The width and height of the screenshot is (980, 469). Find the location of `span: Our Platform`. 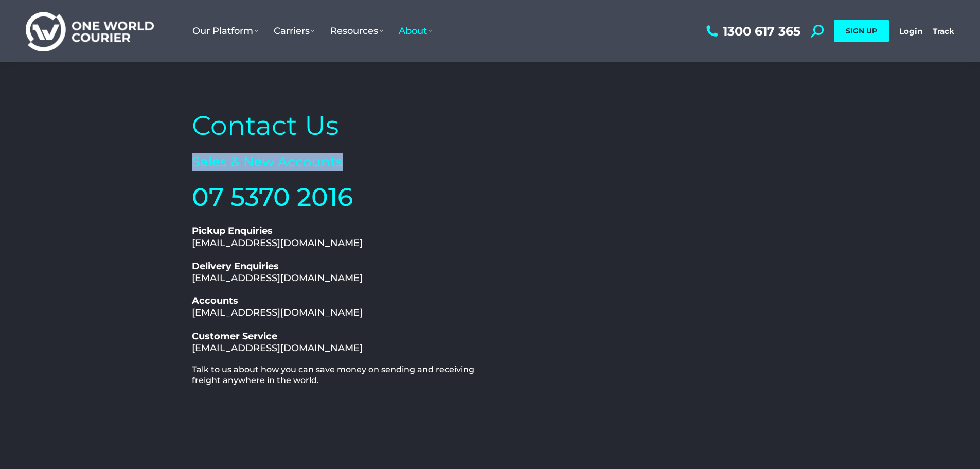

span: Our Platform is located at coordinates (225, 31).